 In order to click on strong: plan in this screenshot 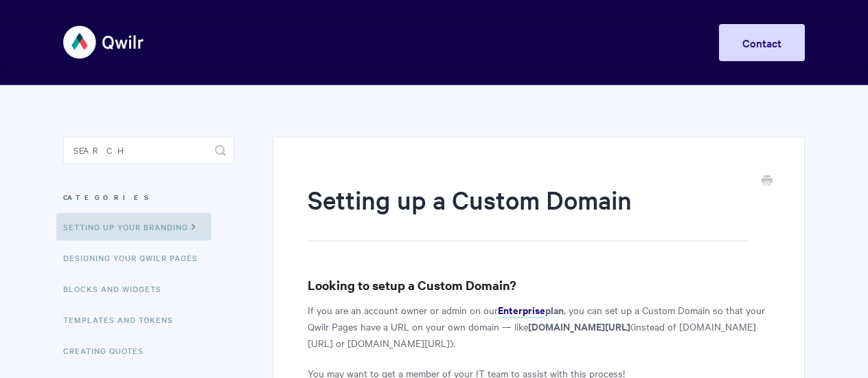, I will do `click(555, 310)`.